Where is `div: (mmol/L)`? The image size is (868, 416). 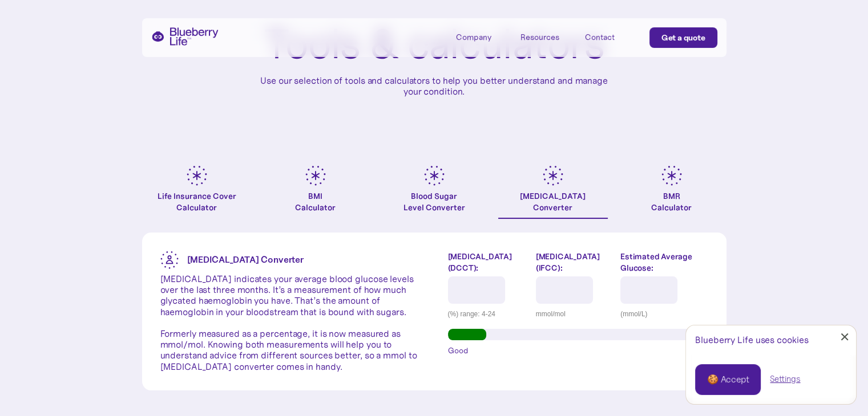 div: (mmol/L) is located at coordinates (663, 314).